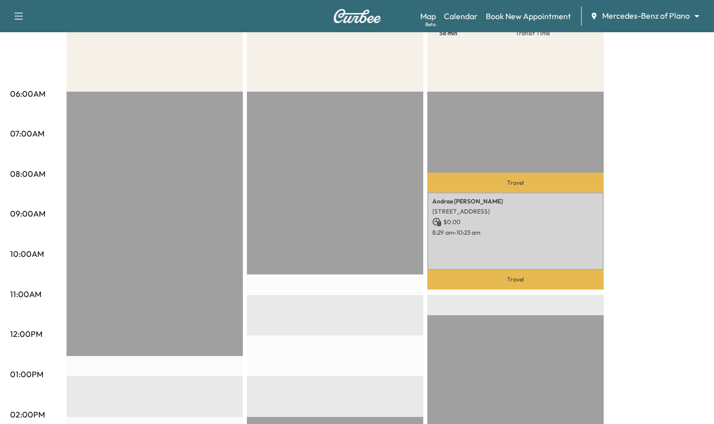 The height and width of the screenshot is (424, 714). What do you see at coordinates (516, 233) in the screenshot?
I see `p: 8:29 am - 10:23 am` at bounding box center [516, 233].